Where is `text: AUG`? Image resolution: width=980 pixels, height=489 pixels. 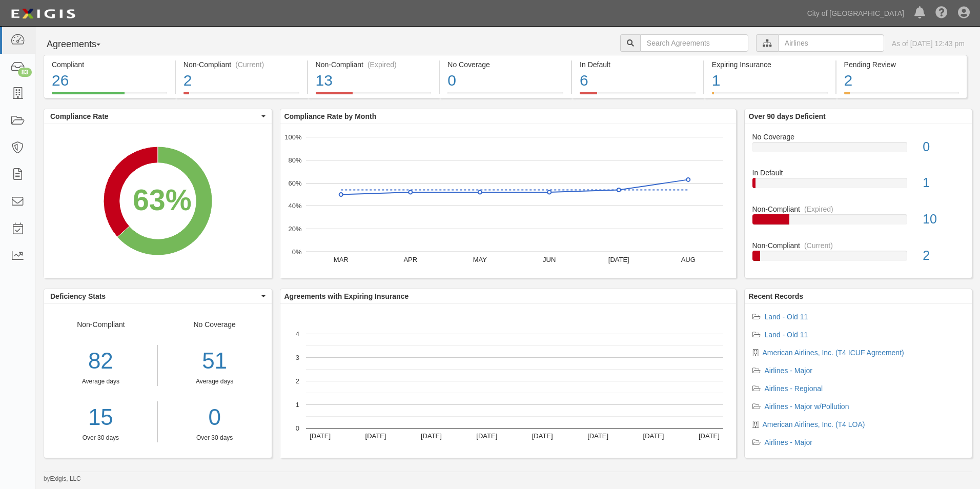 text: AUG is located at coordinates (688, 259).